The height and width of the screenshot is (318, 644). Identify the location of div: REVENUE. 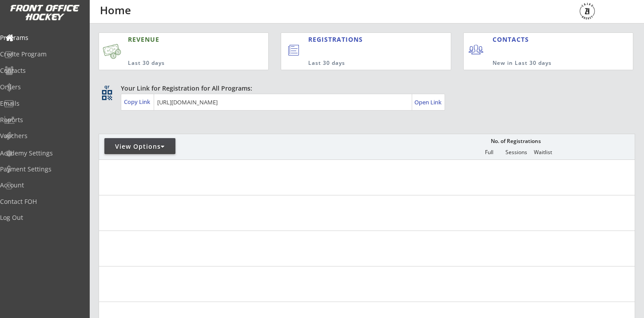
(178, 40).